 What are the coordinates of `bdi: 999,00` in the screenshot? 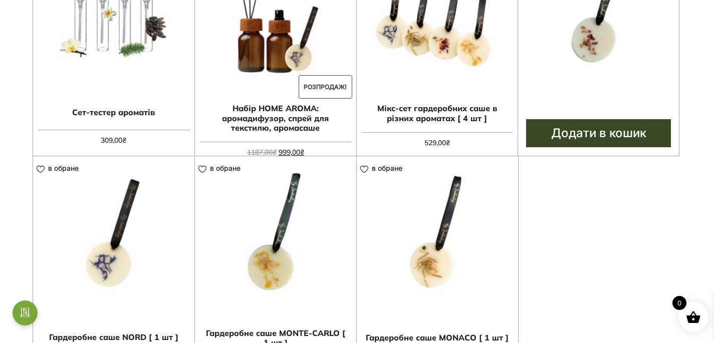 It's located at (291, 152).